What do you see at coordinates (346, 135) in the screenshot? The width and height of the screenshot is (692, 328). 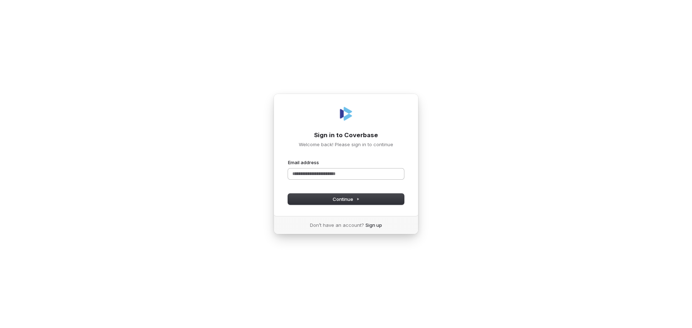 I see `h1: Sign in to Coverbase` at bounding box center [346, 135].